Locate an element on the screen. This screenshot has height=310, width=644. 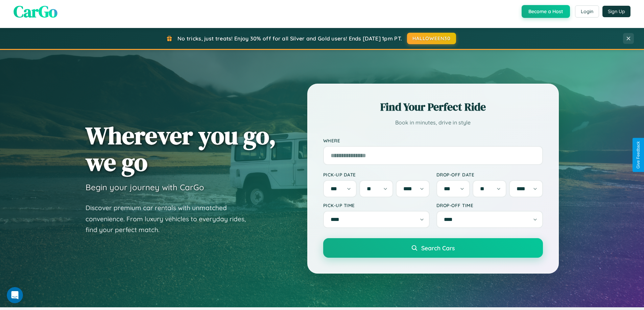
div: Give Feedback is located at coordinates (638, 155).